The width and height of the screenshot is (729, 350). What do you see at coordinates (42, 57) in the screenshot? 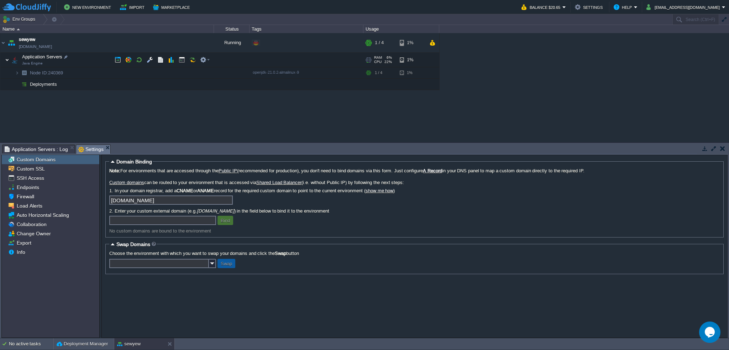
I see `span: Application Servers` at bounding box center [42, 57].